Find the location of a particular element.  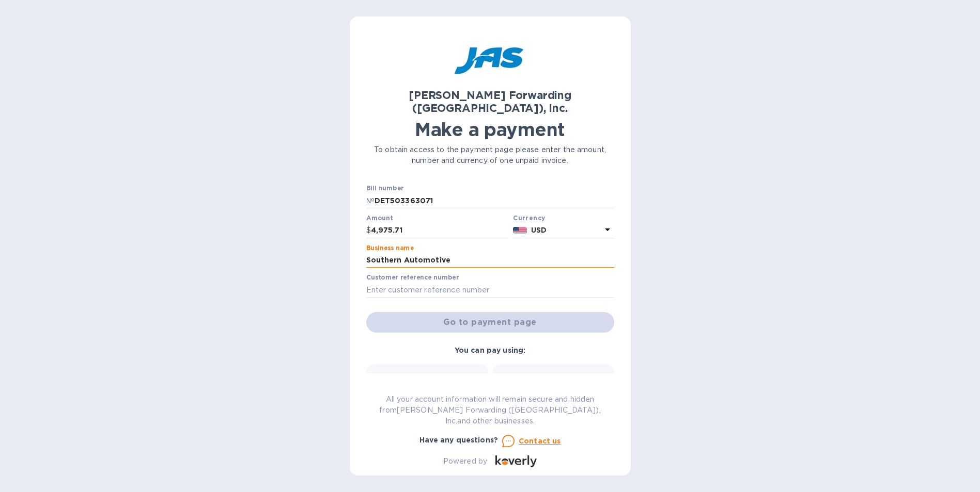

p: To obtain access to the payment page please enter the amount, number and currency of one unpaid i... is located at coordinates (490, 155).